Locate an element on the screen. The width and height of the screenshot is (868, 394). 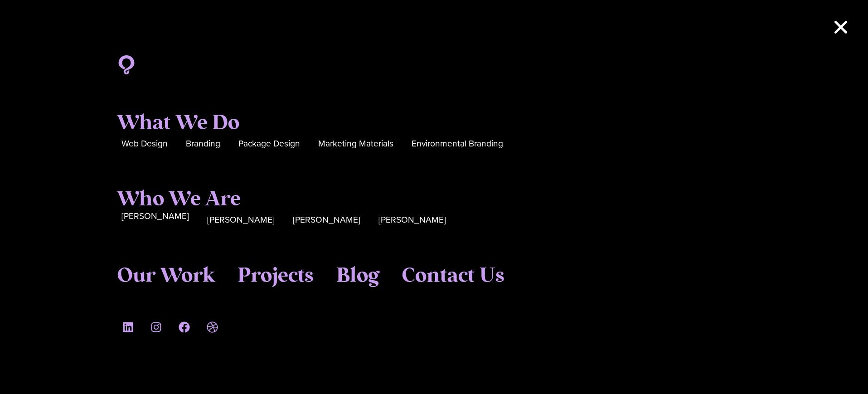
a: Blog is located at coordinates (358, 276).